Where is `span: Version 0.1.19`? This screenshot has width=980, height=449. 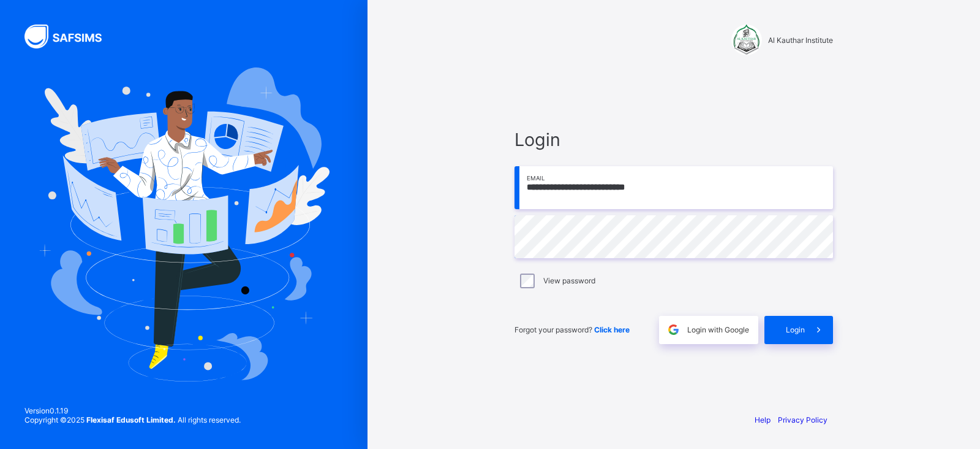 span: Version 0.1.19 is located at coordinates (133, 410).